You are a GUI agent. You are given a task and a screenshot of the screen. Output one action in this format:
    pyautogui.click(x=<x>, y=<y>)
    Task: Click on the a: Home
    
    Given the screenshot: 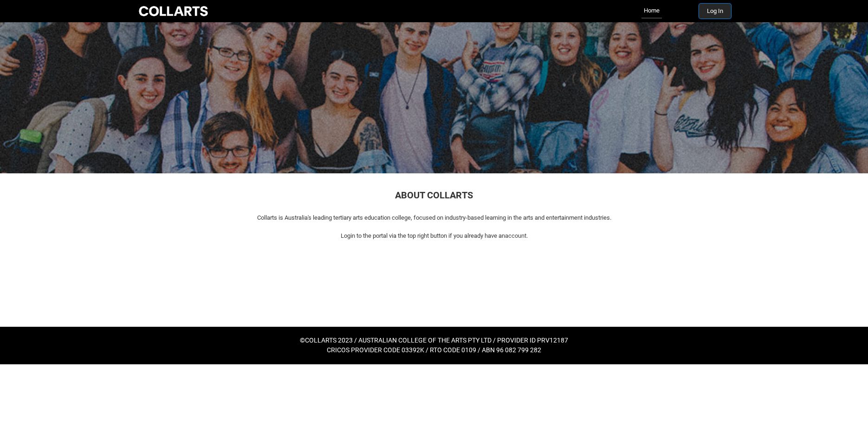 What is the action you would take?
    pyautogui.click(x=652, y=11)
    